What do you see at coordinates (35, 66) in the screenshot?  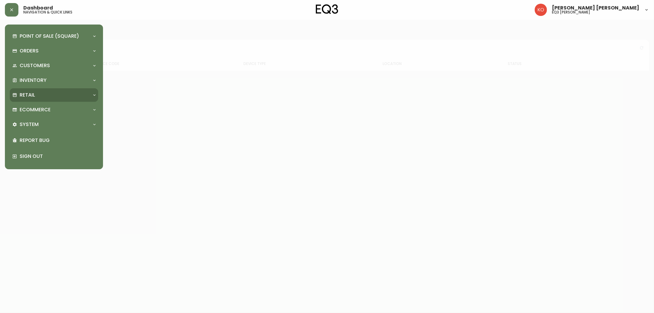 I see `p: Customers` at bounding box center [35, 66].